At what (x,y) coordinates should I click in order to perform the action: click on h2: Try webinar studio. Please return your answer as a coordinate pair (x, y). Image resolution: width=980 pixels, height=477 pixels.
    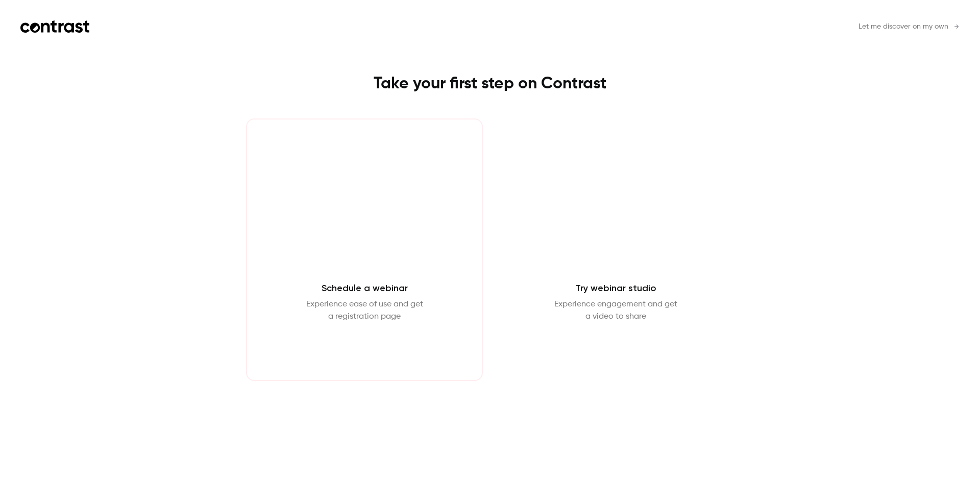
    Looking at the image, I should click on (615, 288).